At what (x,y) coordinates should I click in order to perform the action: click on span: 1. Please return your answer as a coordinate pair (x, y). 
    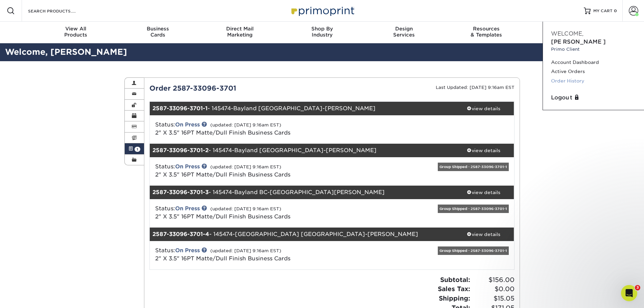
    Looking at the image, I should click on (137, 149).